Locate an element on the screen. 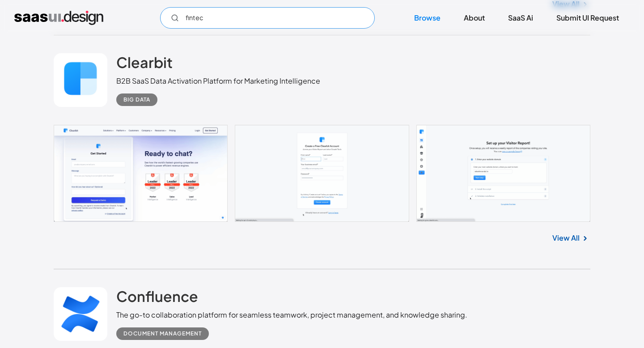 This screenshot has height=348, width=644. div: The go-to collaboration platform for seamless teamwork, project management, and knowledge sharing. is located at coordinates (292, 315).